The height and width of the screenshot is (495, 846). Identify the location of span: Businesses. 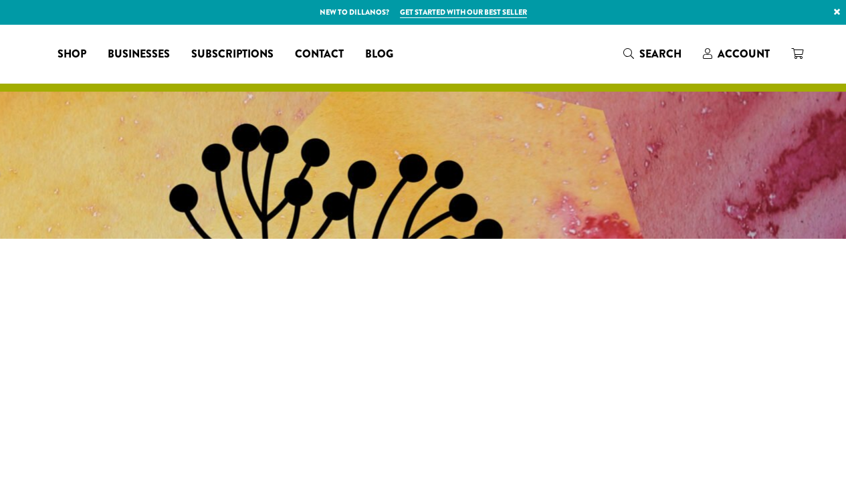
(138, 54).